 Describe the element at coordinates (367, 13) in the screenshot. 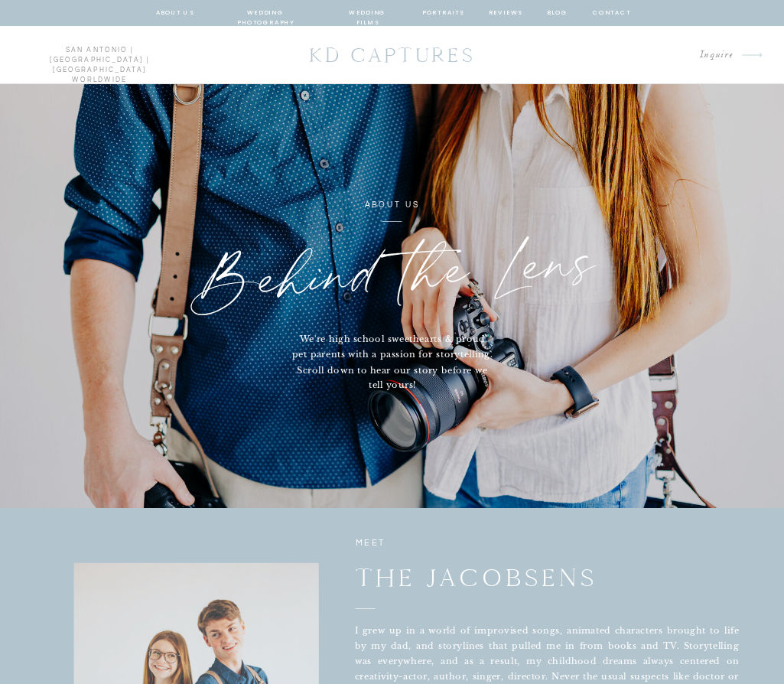

I see `a: wedding films` at that location.